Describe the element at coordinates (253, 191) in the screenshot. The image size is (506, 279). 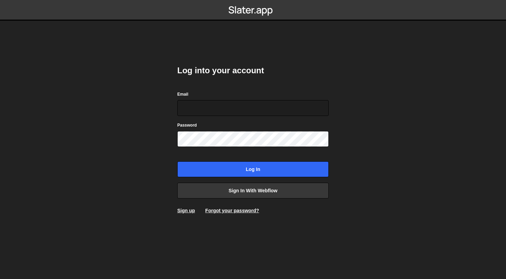
I see `a: Sign in with Webflow` at that location.